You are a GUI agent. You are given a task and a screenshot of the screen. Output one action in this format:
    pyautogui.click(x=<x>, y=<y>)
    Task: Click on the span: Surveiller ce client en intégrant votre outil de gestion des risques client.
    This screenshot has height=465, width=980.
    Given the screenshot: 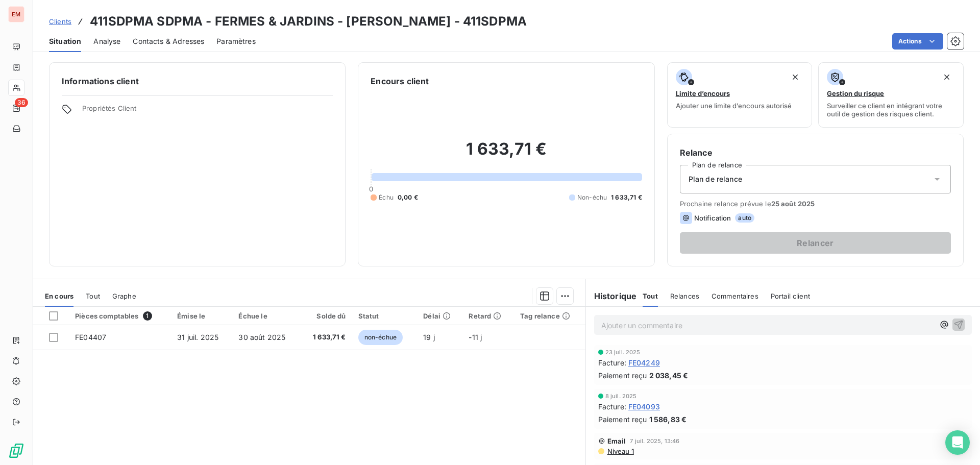 What is the action you would take?
    pyautogui.click(x=891, y=110)
    